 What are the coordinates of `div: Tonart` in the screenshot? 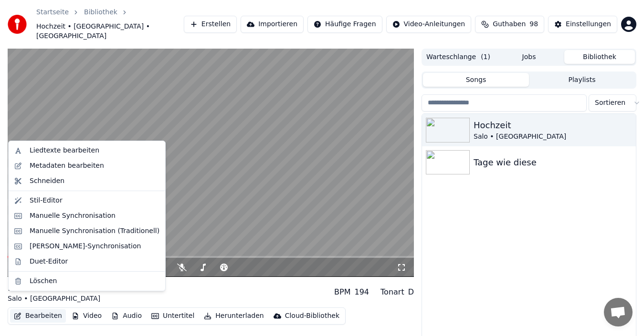 It's located at (392, 292).